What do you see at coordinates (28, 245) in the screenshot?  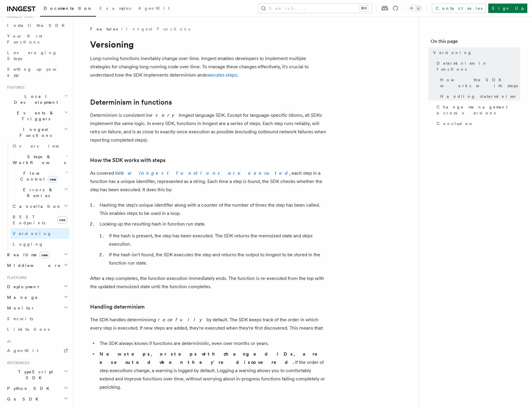 I see `span: Logging` at bounding box center [28, 245].